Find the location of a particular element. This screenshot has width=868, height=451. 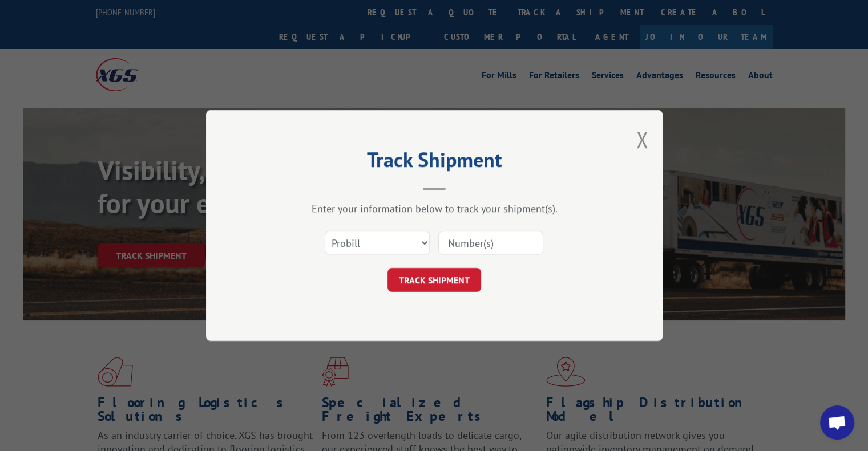

h2: Track Shipment is located at coordinates (434, 163).